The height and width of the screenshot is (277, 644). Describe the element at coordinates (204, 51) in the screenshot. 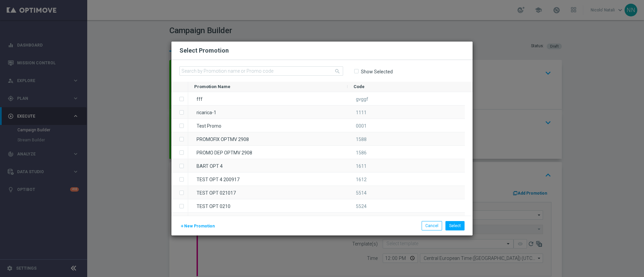

I see `h2: Select Promotion` at that location.